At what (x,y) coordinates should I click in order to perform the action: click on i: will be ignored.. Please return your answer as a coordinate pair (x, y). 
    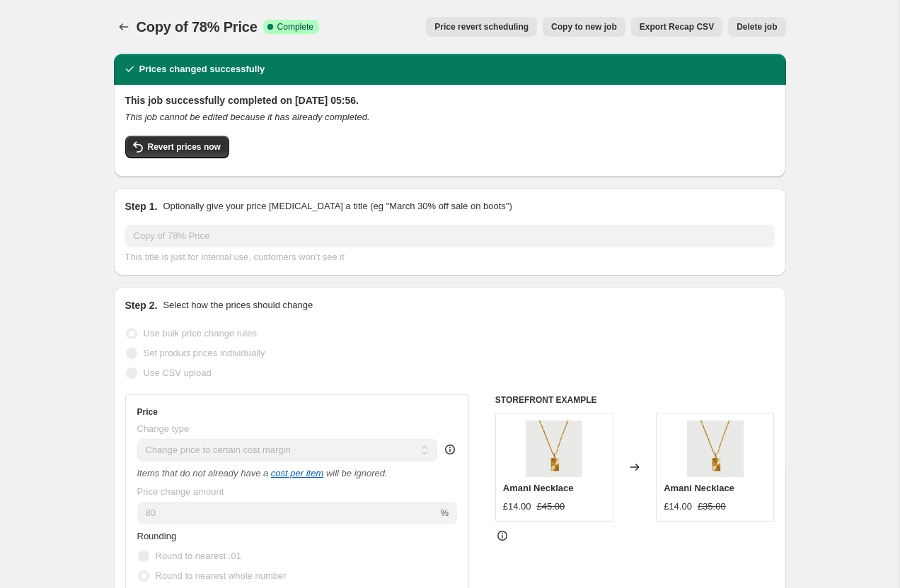
    Looking at the image, I should click on (356, 473).